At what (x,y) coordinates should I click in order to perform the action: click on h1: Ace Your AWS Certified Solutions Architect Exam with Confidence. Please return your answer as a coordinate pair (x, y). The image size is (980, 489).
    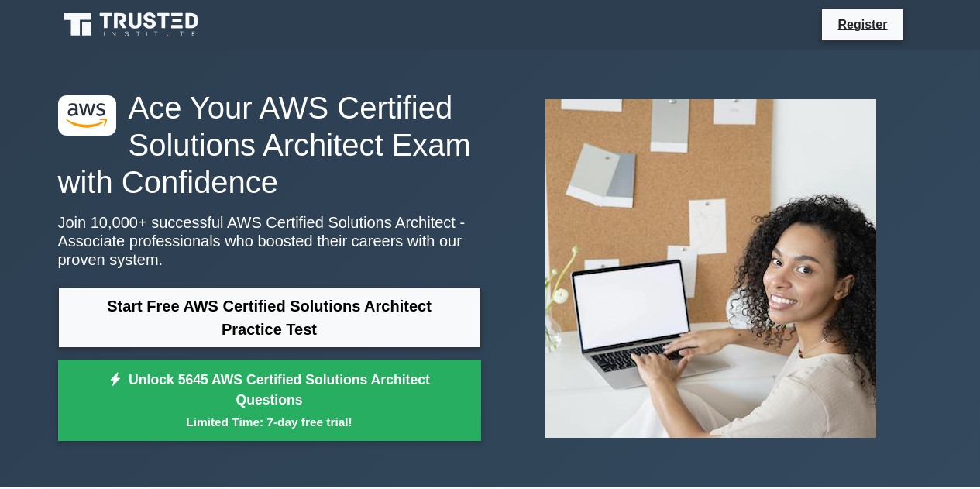
    Looking at the image, I should click on (269, 145).